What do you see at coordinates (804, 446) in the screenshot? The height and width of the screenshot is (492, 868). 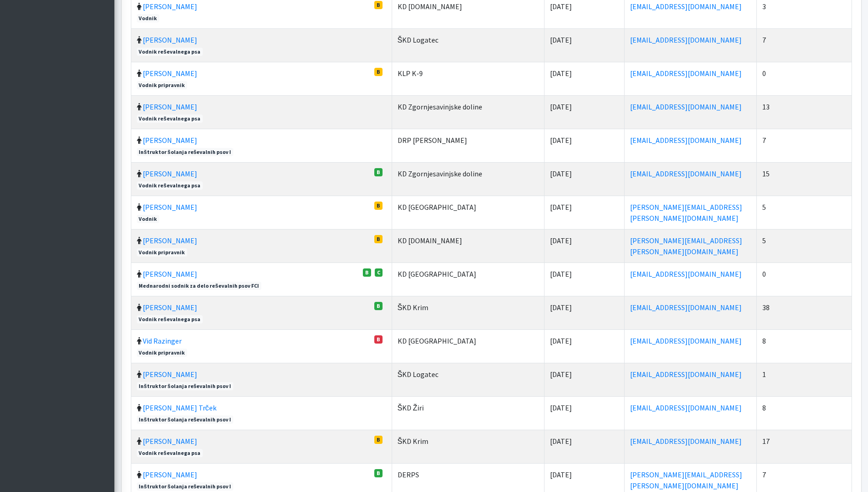 I see `td: 17` at bounding box center [804, 446].